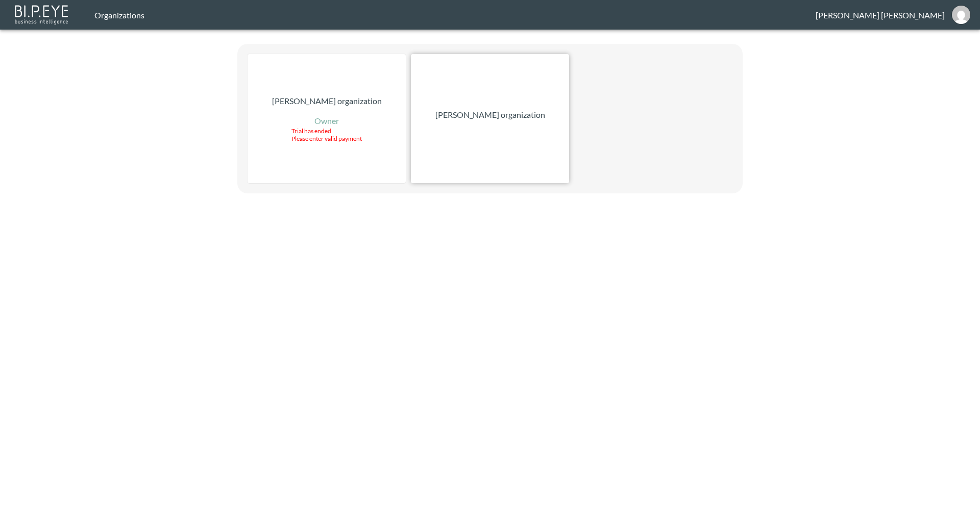 This screenshot has width=980, height=526. Describe the element at coordinates (327, 135) in the screenshot. I see `div: Trial has ended Please enter valid payment` at that location.